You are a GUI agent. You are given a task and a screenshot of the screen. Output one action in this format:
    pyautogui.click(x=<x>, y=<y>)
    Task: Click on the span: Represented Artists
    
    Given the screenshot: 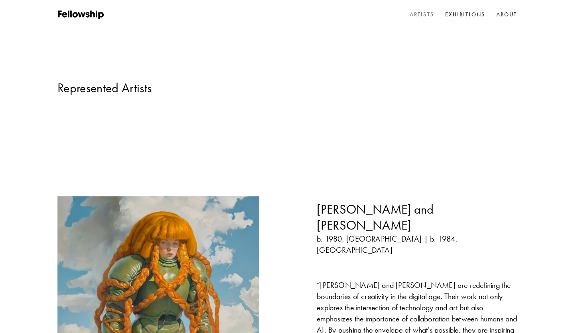 What is the action you would take?
    pyautogui.click(x=105, y=88)
    